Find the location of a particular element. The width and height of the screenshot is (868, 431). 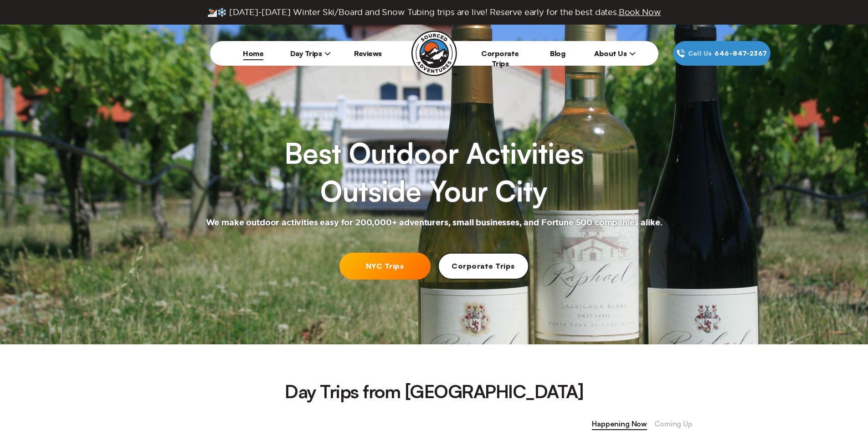

span: Happening Now is located at coordinates (619, 424).